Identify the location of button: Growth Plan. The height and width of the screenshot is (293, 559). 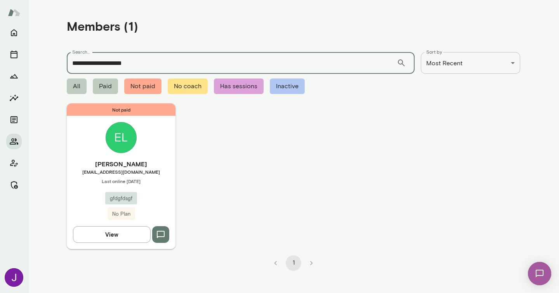
(14, 76).